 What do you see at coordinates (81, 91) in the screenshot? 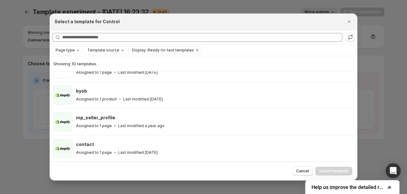
I see `h3: byob` at bounding box center [81, 91].